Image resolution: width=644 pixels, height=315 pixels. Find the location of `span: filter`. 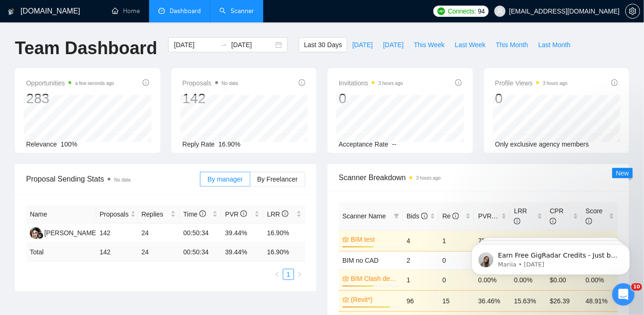

span: filter is located at coordinates (397, 216).